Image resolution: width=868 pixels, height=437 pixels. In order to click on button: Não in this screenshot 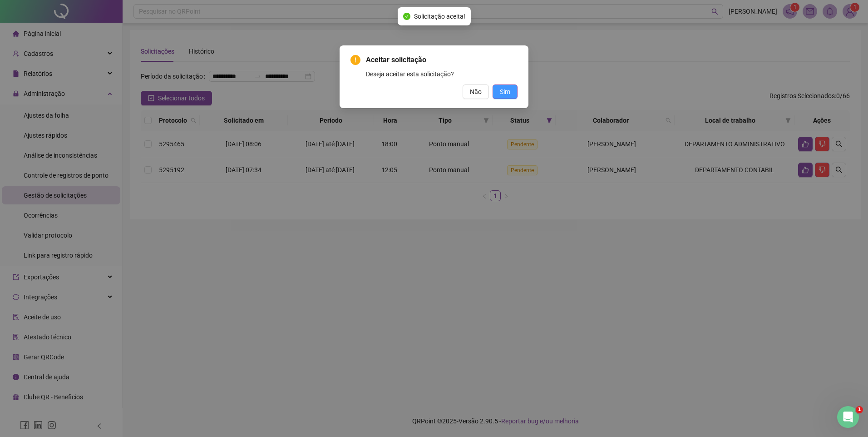, I will do `click(476, 92)`.